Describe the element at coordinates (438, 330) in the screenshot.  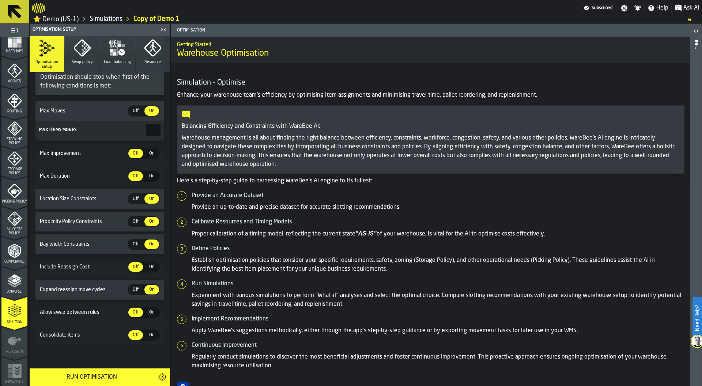
I see `p: Apply WareBee's suggestions methodically, either through the app's step-by-step guidance or by ex...` at that location.